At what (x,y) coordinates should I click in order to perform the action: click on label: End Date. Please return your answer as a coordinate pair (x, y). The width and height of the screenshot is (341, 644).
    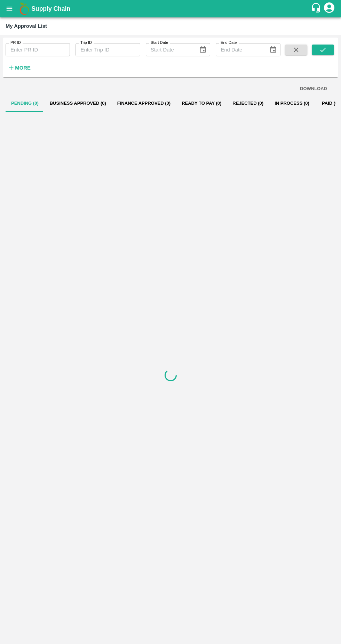
    Looking at the image, I should click on (228, 43).